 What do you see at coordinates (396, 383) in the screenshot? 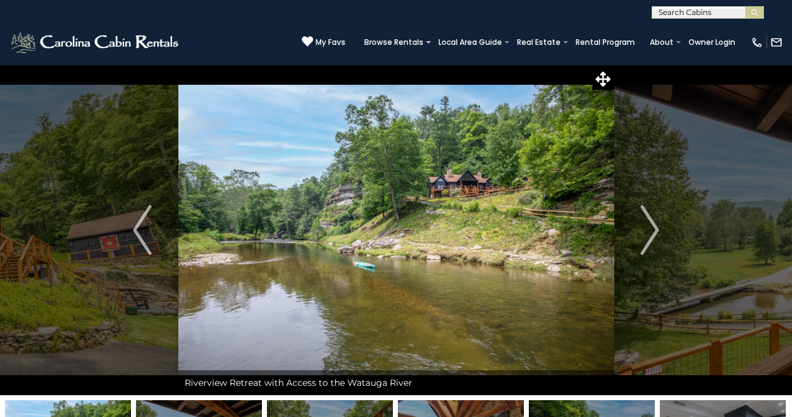
I see `div: Riverview Retreat with Access to the Watauga River` at bounding box center [396, 383].